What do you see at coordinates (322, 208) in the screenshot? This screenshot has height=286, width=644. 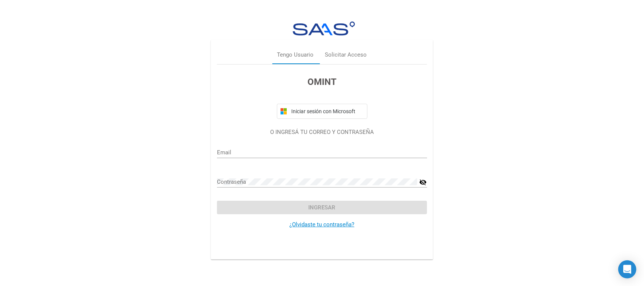 I see `span: Ingresar` at bounding box center [322, 208].